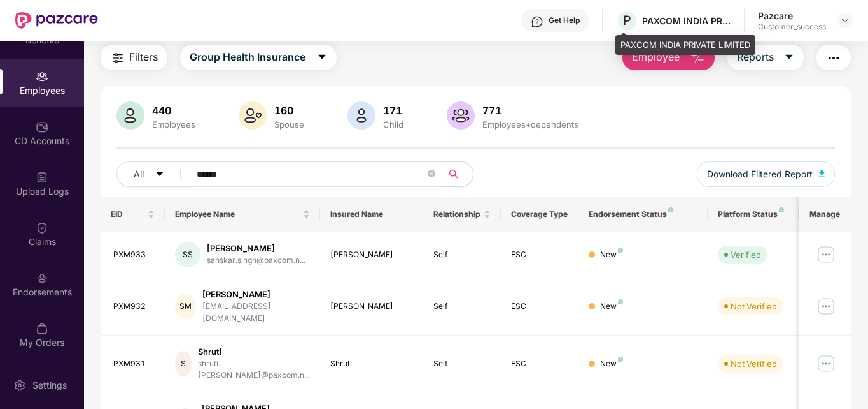 Image resolution: width=868 pixels, height=409 pixels. I want to click on img: svg+xml;base64,PHN2ZyBpZD0iTXlfT3JkZXJzIiBkYXRhLW5hbWU9Ik15IE9yZGVycyIgeG1sbnM9Imh0dHA6Ly93d3cudz..., so click(42, 328).